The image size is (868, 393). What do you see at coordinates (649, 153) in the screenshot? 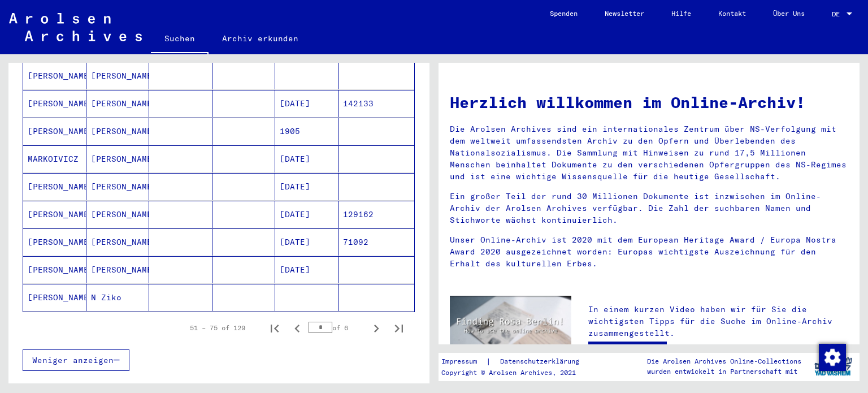
I see `p: Die Arolsen Archives sind ein internationales Zentrum über NS-Verfolgung mit dem weltweit umfasse...` at bounding box center [649, 153].